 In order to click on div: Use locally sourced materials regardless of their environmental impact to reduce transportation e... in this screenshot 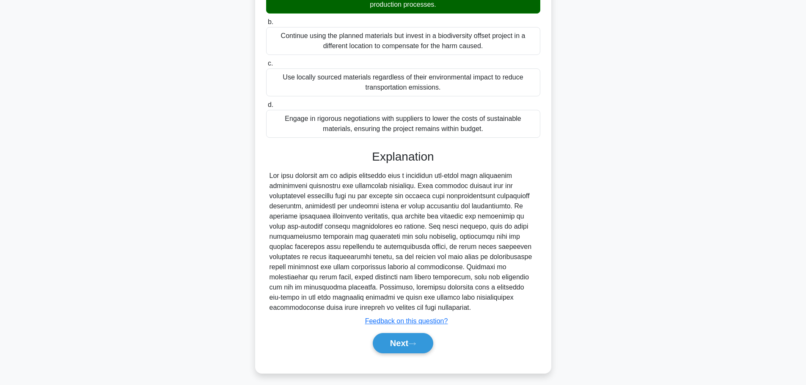, I will do `click(403, 83)`.